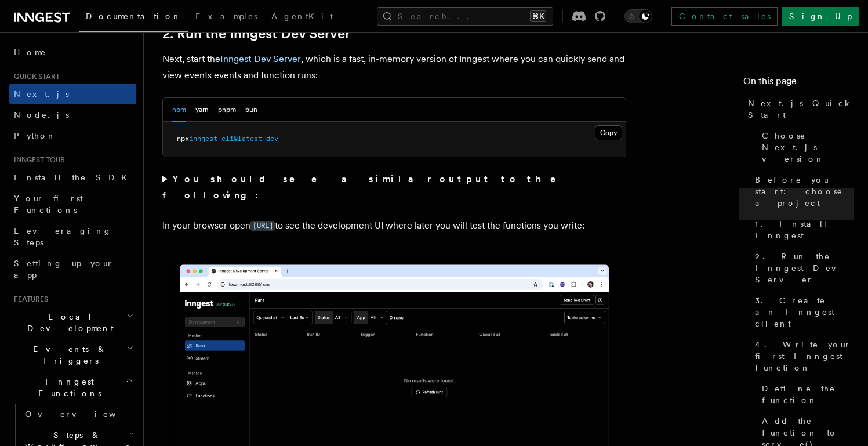 This screenshot has height=446, width=868. What do you see at coordinates (180, 110) in the screenshot?
I see `button: npm` at bounding box center [180, 110].